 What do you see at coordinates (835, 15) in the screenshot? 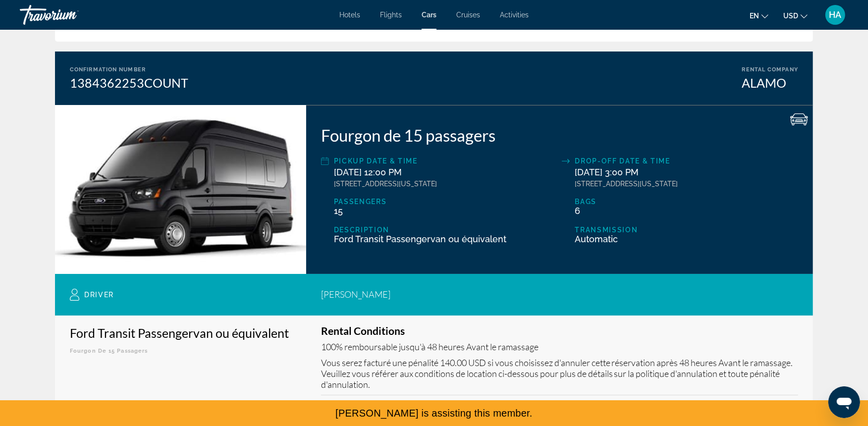
I see `span: HA` at bounding box center [835, 15].